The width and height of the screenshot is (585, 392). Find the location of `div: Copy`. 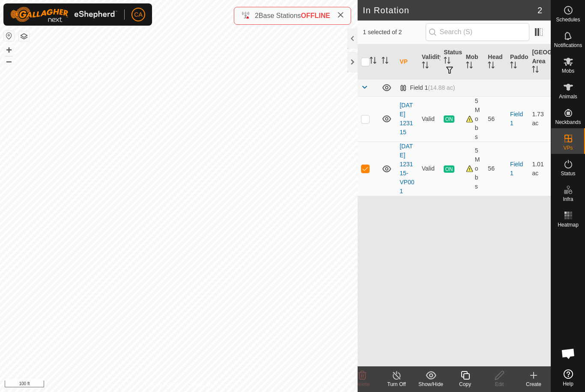

div: Copy is located at coordinates (465, 385).